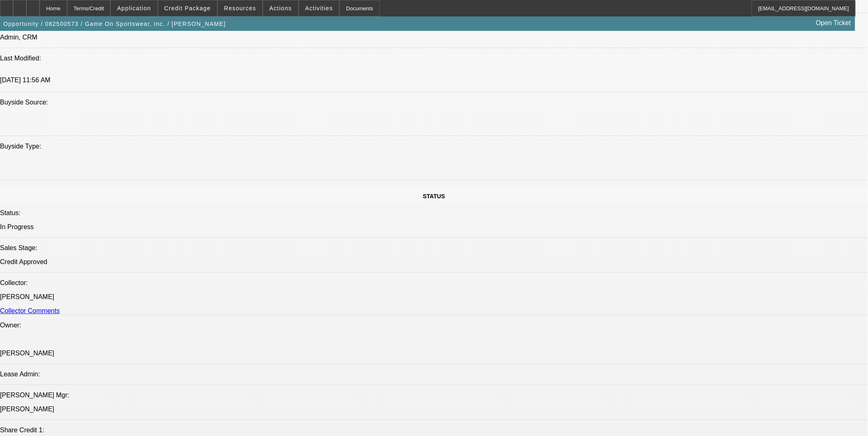  I want to click on a: Open Ticket, so click(833, 23).